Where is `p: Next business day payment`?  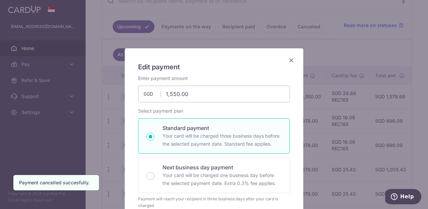 p: Next business day payment is located at coordinates (222, 168).